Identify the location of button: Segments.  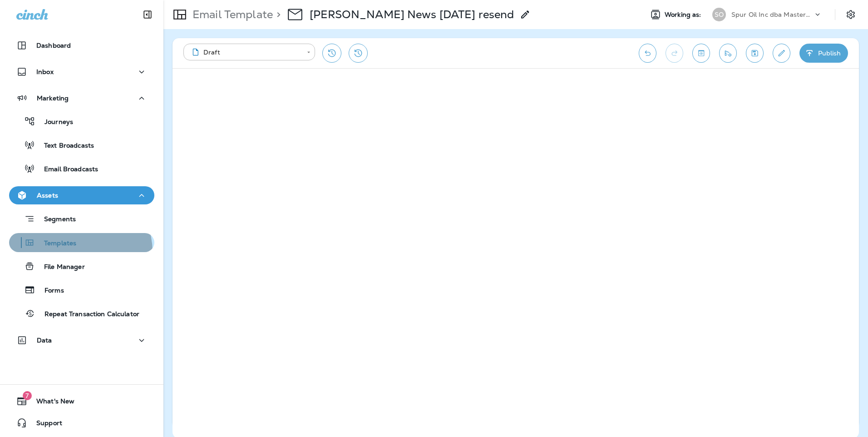
(82, 218).